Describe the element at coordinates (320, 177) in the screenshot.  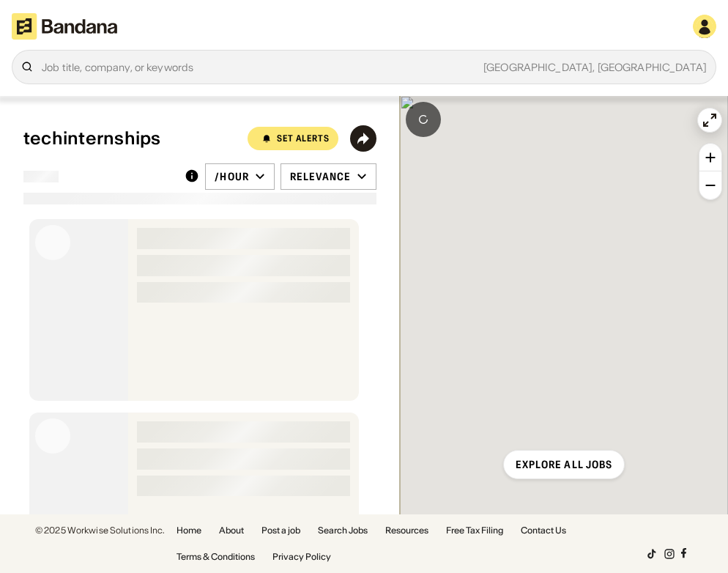
I see `div: Relevance` at that location.